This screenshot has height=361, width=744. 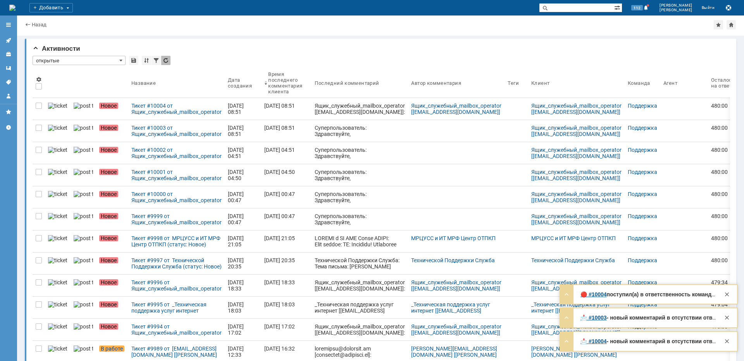 I want to click on div: Тикет #9997 от Технической Поддержки Служба (статус: Новое), so click(x=176, y=263).